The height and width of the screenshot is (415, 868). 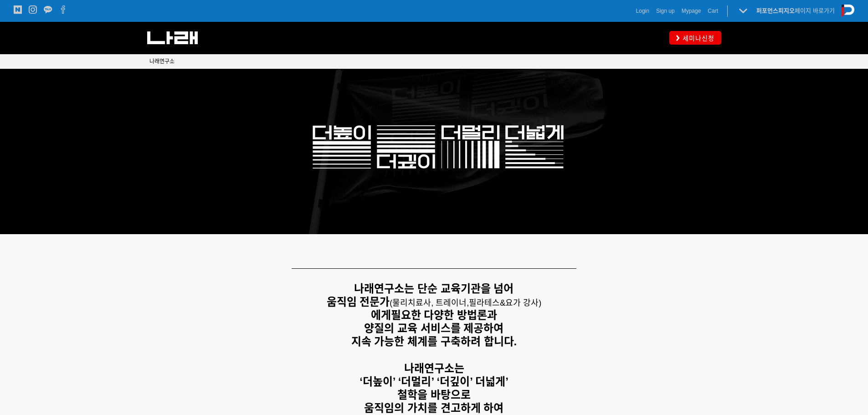 I want to click on span: Cart, so click(x=712, y=11).